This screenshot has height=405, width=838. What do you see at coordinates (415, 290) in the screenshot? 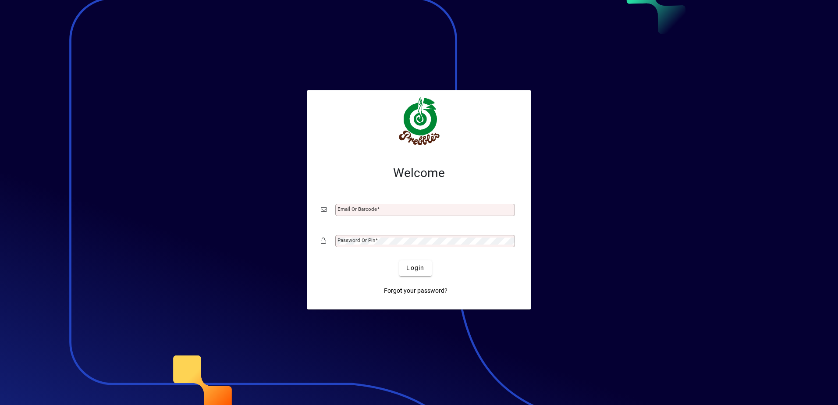
I see `span: Forgot your password?` at bounding box center [415, 290].